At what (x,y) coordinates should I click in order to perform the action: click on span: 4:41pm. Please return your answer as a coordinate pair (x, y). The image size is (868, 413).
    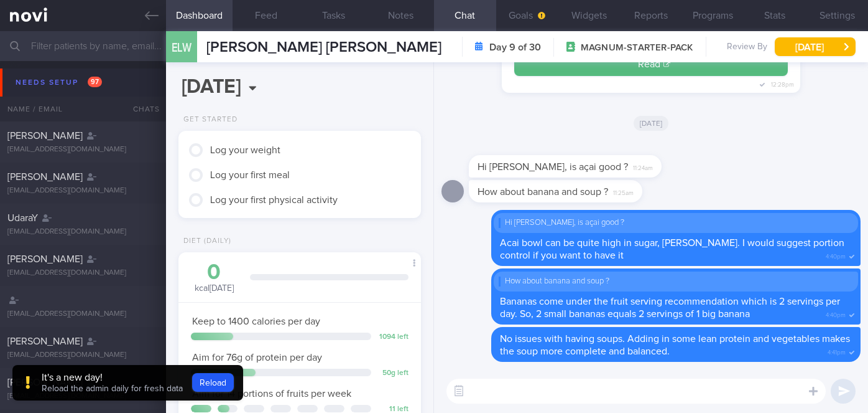
    Looking at the image, I should click on (836, 351).